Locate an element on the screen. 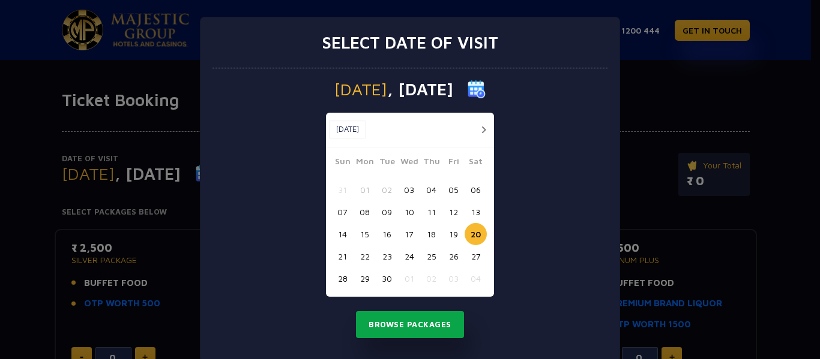  button: 11 is located at coordinates (431, 212).